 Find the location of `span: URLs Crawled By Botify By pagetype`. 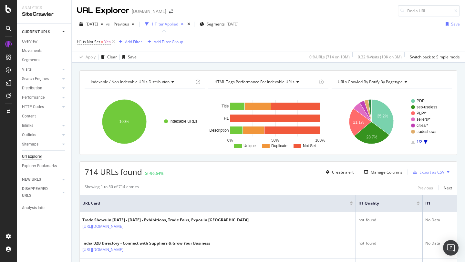

span: URLs Crawled By Botify By pagetype is located at coordinates (370, 82).